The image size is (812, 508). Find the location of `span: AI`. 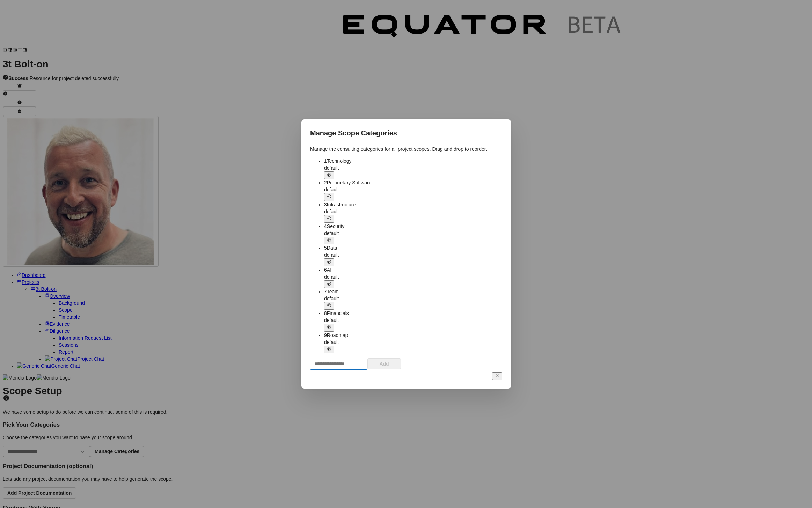

span: AI is located at coordinates (329, 270).